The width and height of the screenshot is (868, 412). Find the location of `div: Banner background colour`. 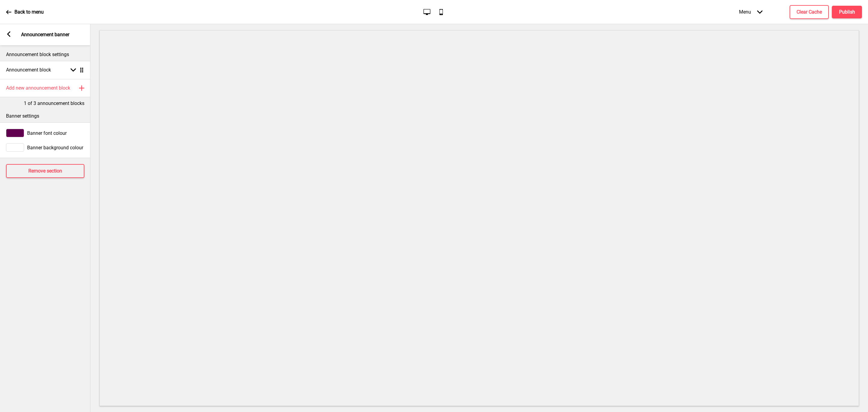

div: Banner background colour is located at coordinates (45, 147).